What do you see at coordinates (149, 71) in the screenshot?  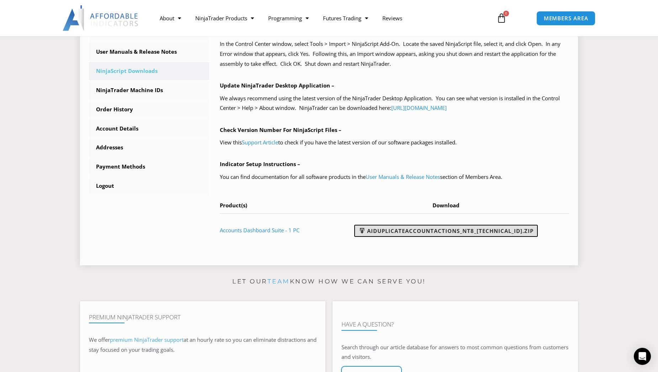 I see `a: NinjaScript Downloads` at bounding box center [149, 71].